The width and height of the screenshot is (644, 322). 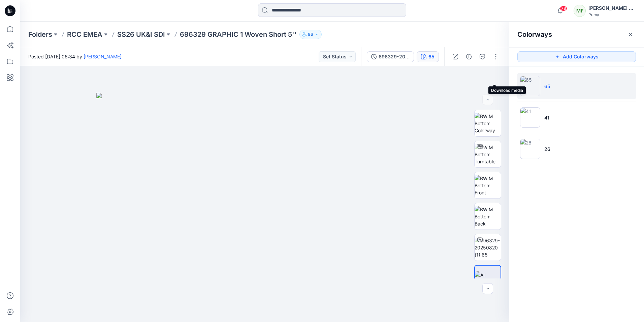 What do you see at coordinates (469, 57) in the screenshot?
I see `button: Details` at bounding box center [469, 57].